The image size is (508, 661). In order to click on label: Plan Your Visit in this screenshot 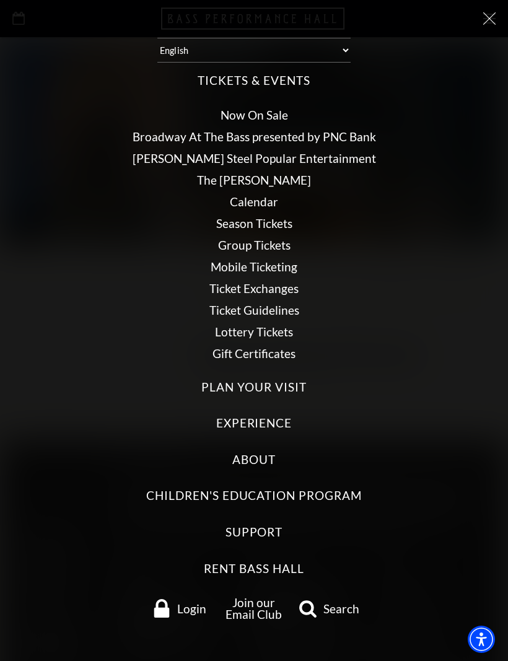, I will do `click(253, 387)`.